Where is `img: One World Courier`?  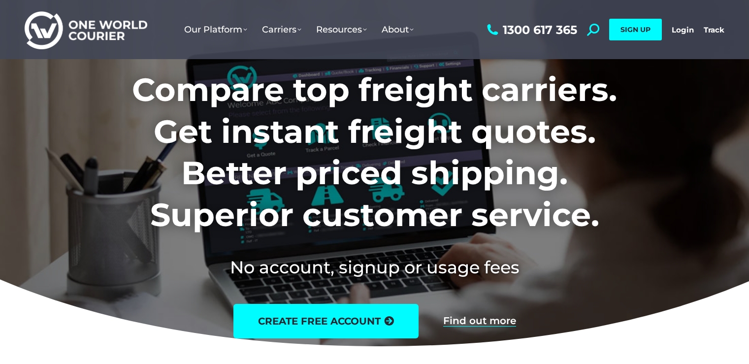
img: One World Courier is located at coordinates (86, 30).